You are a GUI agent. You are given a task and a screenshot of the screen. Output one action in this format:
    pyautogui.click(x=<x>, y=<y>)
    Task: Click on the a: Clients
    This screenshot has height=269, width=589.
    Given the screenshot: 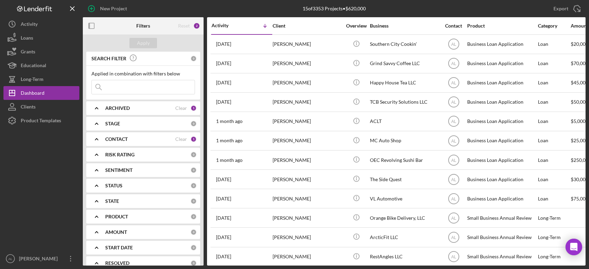 What is the action you would take?
    pyautogui.click(x=41, y=107)
    